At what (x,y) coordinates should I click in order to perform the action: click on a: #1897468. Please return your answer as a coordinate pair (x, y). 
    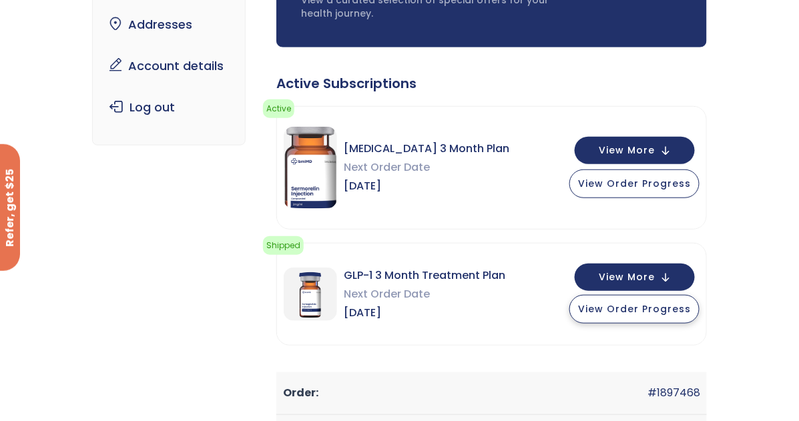
    Looking at the image, I should click on (673, 392).